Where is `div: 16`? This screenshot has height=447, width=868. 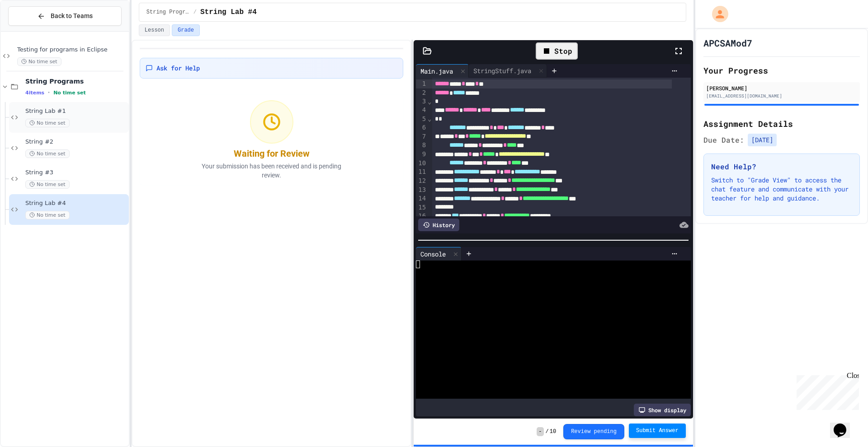
div: 16 is located at coordinates (421, 216).